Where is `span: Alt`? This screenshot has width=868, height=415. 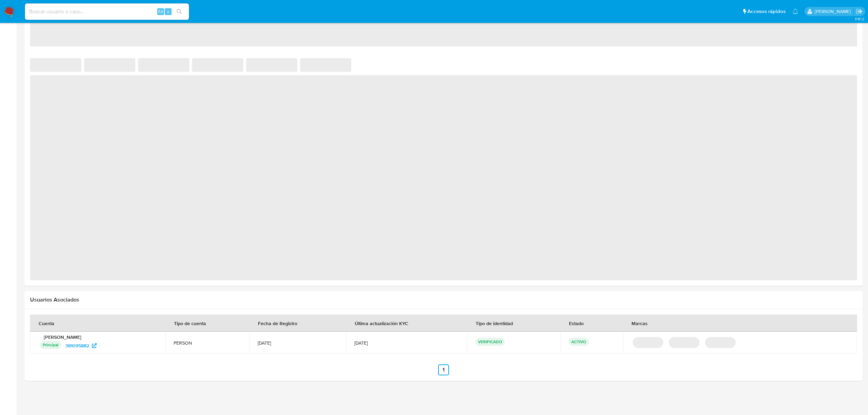
span: Alt is located at coordinates (161, 11).